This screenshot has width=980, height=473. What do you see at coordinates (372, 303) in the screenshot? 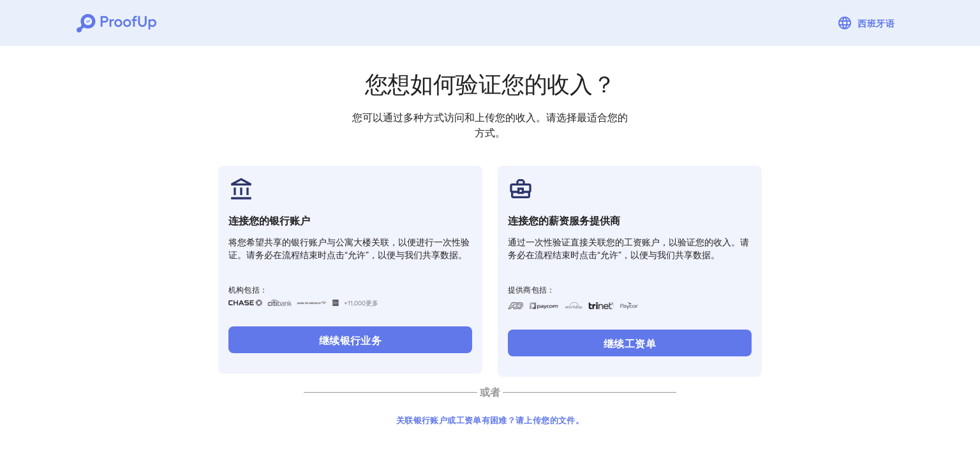
I see `font: 更多` at bounding box center [372, 303].